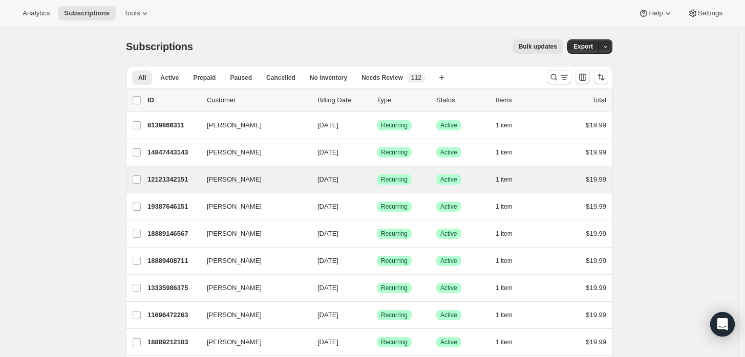 This screenshot has width=745, height=357. Describe the element at coordinates (173, 153) in the screenshot. I see `p: 14847443143` at that location.